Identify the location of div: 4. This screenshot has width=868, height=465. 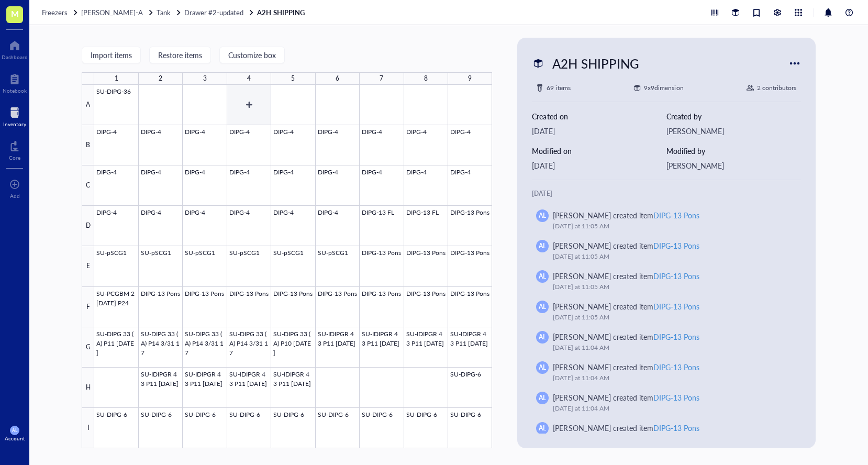
(249, 79).